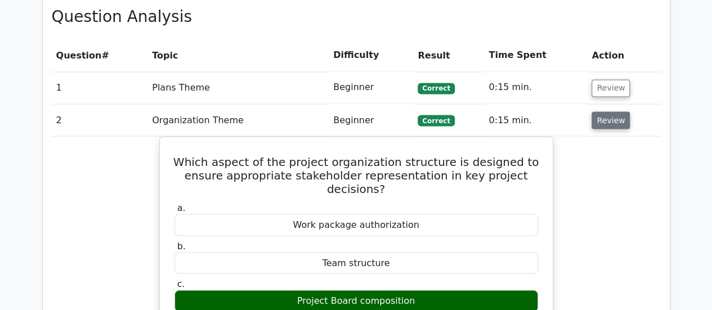 The height and width of the screenshot is (310, 712). What do you see at coordinates (238, 120) in the screenshot?
I see `td: Organization Theme` at bounding box center [238, 120].